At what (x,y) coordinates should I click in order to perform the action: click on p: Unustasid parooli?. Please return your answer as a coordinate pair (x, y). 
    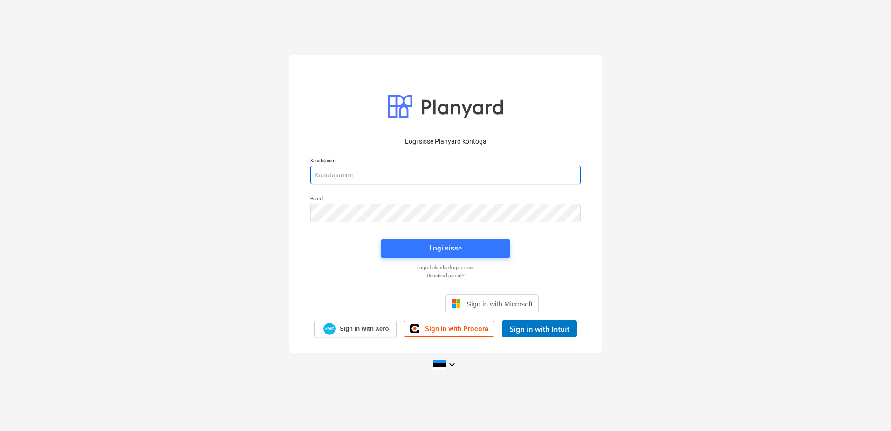
    Looking at the image, I should click on (446, 275).